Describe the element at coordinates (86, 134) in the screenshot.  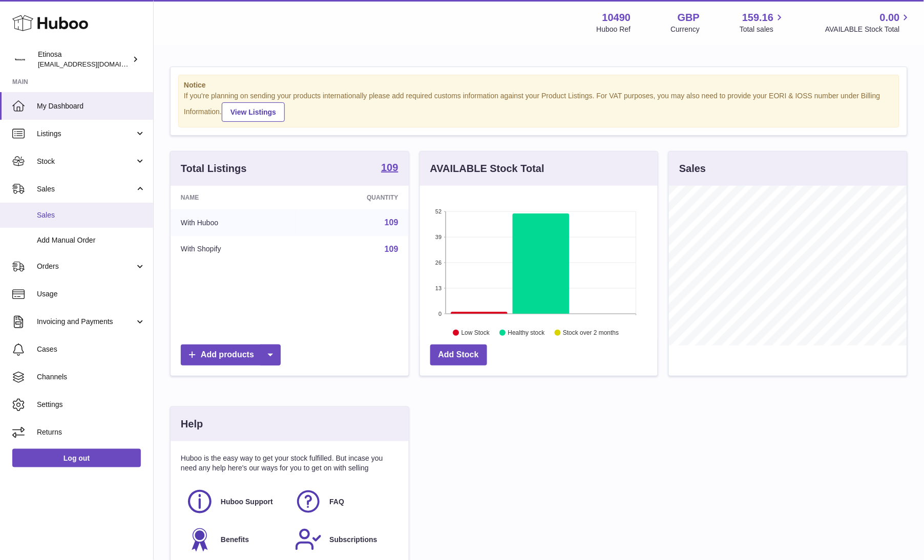
I see `span: Listings` at that location.